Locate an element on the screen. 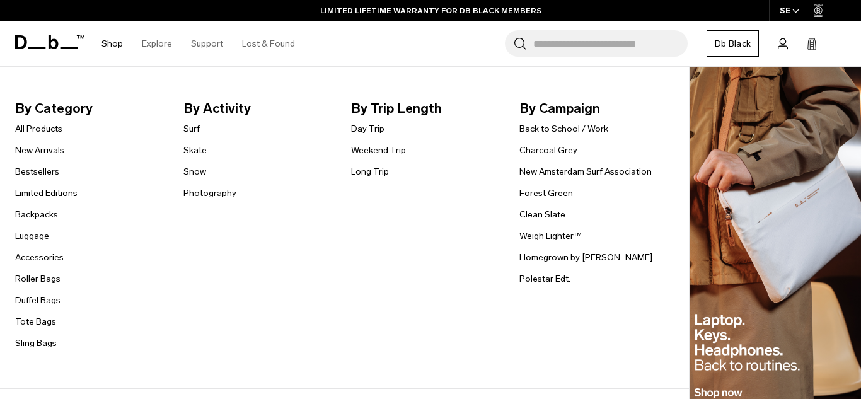  a: Photography is located at coordinates (210, 193).